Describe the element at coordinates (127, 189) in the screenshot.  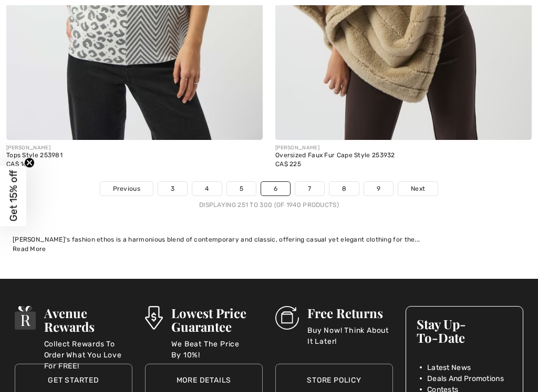
I see `span: Previous` at that location.